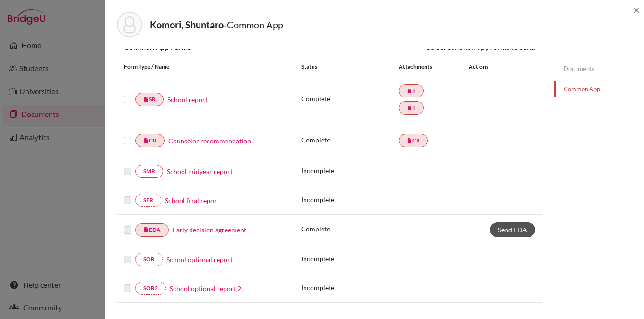 Image resolution: width=644 pixels, height=319 pixels. Describe the element at coordinates (200, 259) in the screenshot. I see `a: School optional report` at that location.